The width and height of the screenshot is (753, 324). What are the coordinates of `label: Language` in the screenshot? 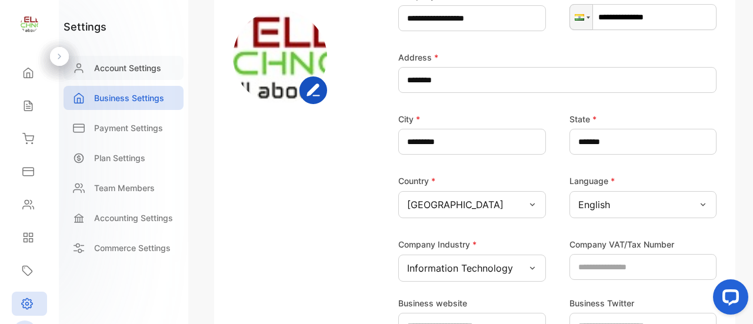 It's located at (592, 181).